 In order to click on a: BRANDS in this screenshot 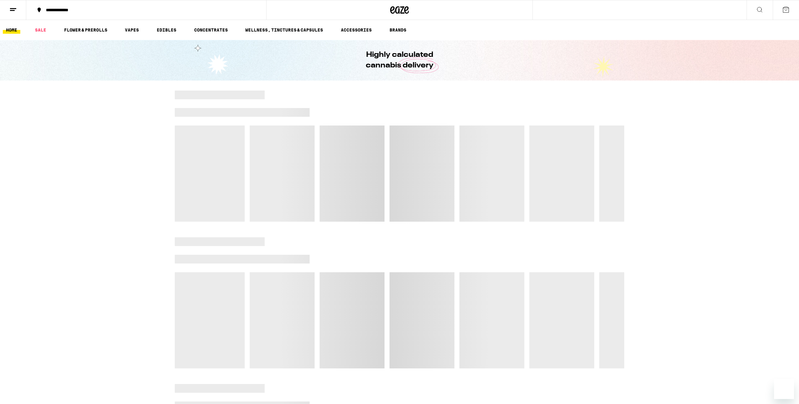, I will do `click(398, 30)`.